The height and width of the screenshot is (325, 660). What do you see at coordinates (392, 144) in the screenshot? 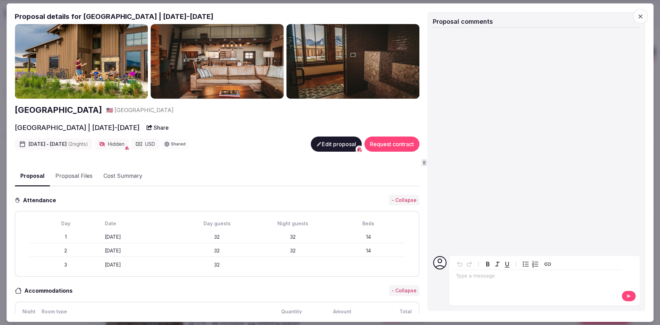
I see `button: Request contract` at bounding box center [392, 144].